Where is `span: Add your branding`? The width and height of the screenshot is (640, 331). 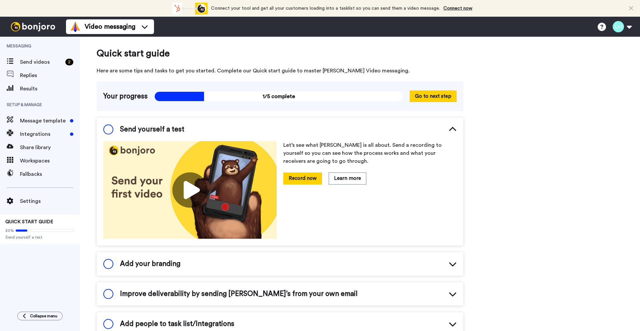 span: Add your branding is located at coordinates (150, 264).